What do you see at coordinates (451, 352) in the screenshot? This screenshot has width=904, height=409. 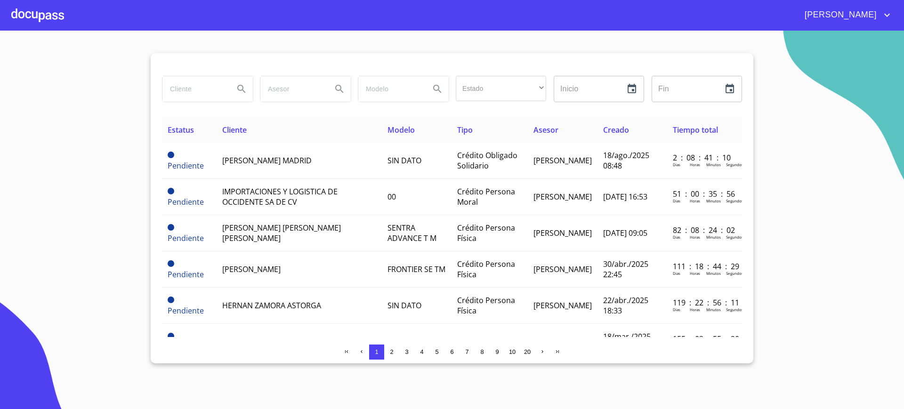 I see `span: 6` at bounding box center [451, 352].